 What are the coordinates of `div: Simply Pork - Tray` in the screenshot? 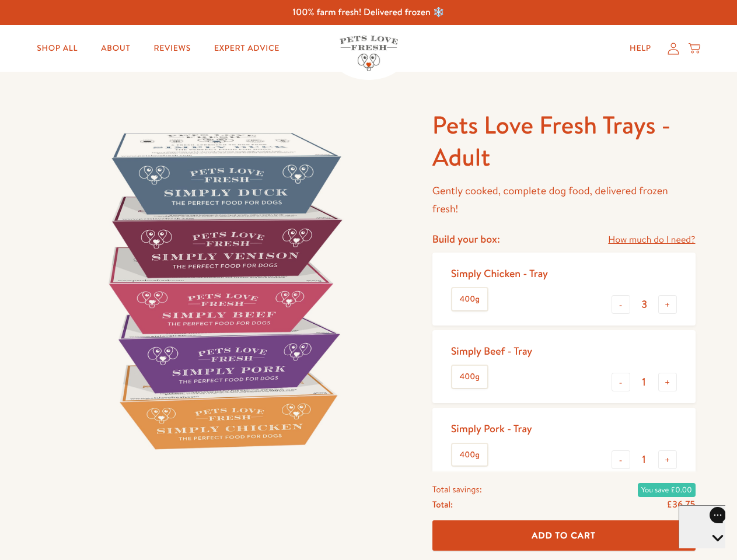 It's located at (491, 428).